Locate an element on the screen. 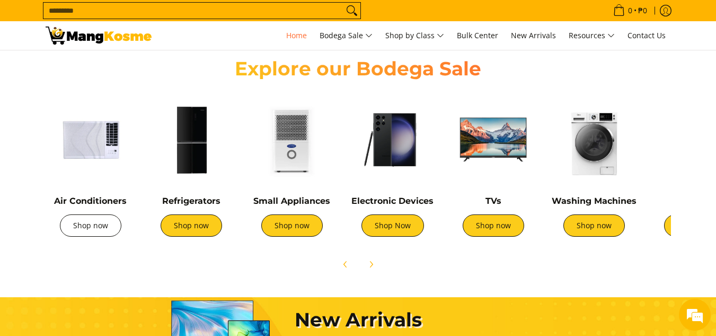 This screenshot has width=716, height=336. button: Previous is located at coordinates (346, 264).